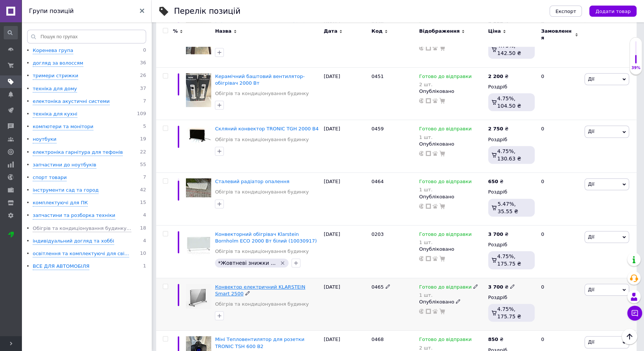 Image resolution: width=644 pixels, height=351 pixels. Describe the element at coordinates (557, 35) in the screenshot. I see `span: Замовлення` at that location.